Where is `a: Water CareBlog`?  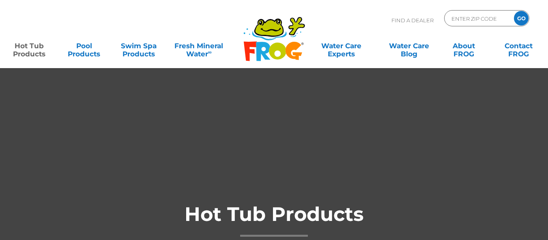
a: Water CareBlog is located at coordinates (409, 46).